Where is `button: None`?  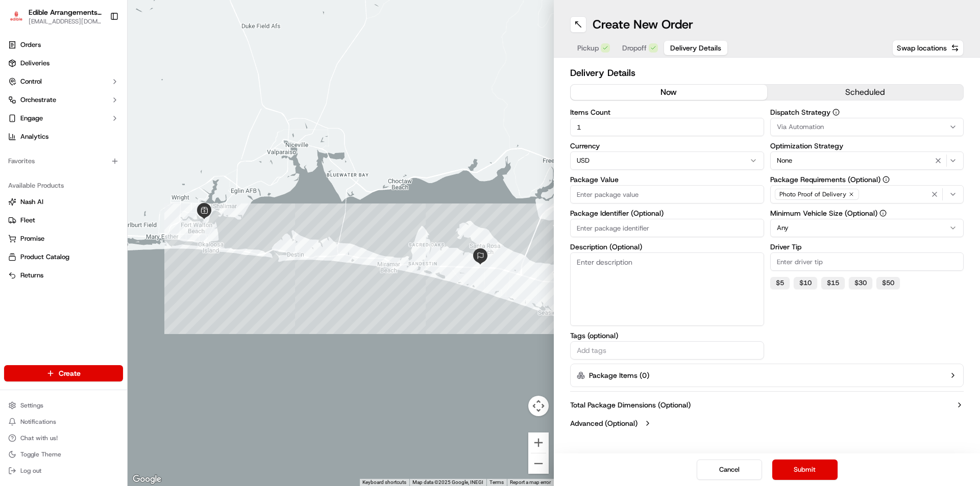
button: None is located at coordinates (867, 160).